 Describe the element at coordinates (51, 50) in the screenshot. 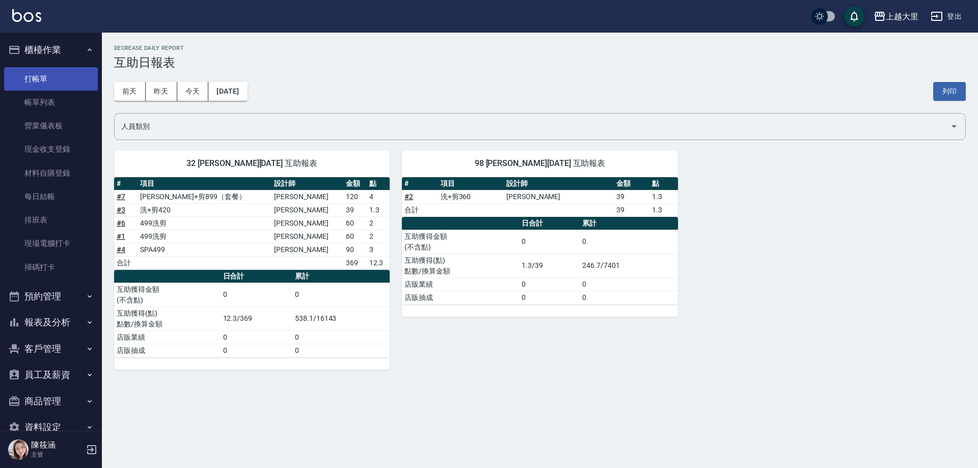

I see `button: 櫃檯作業` at that location.